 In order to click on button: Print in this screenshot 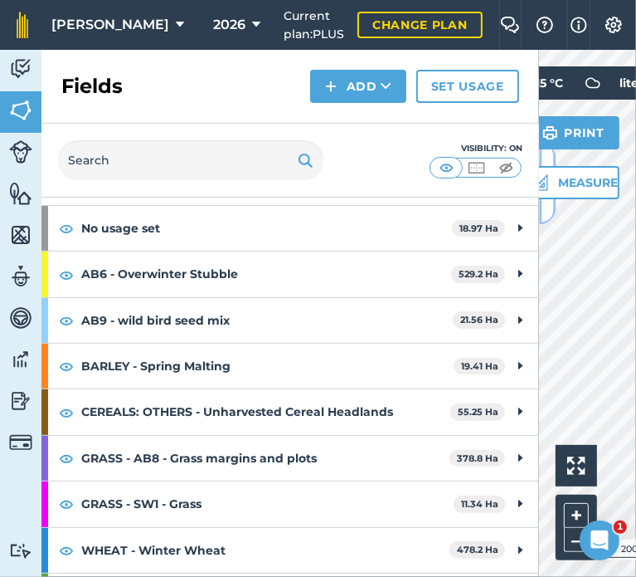, I will do `click(574, 133)`.